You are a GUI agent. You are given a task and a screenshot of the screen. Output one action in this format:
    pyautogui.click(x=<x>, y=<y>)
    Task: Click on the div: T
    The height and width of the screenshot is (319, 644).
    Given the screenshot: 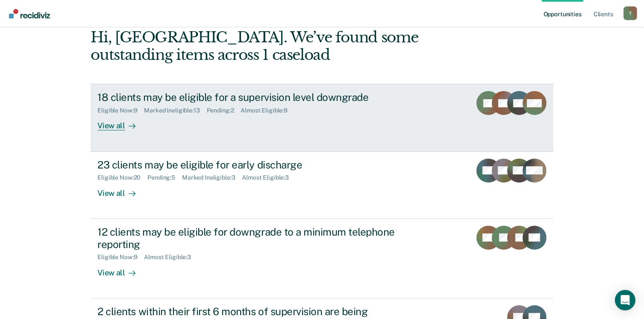 What is the action you would take?
    pyautogui.click(x=631, y=13)
    